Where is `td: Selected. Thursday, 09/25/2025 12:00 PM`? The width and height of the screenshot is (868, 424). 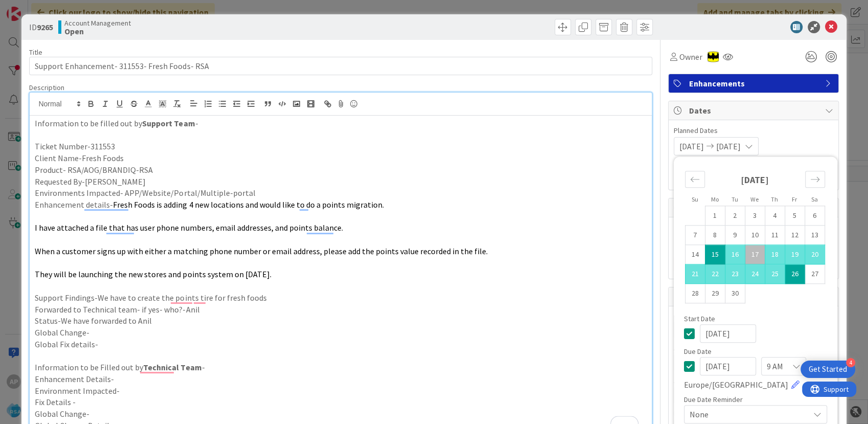 td: Selected. Thursday, 09/25/2025 12:00 PM is located at coordinates (774, 274).